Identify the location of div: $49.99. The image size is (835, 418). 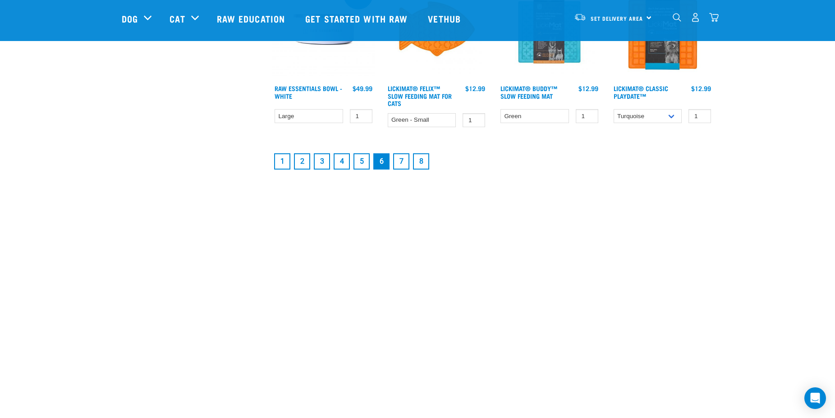
(362, 88).